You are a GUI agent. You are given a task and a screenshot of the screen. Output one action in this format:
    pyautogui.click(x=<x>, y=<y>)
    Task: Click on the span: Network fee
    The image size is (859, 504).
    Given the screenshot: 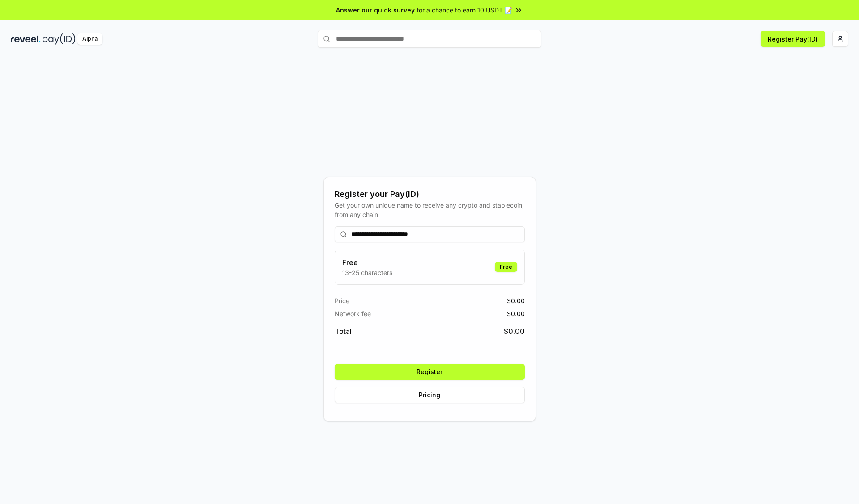 What is the action you would take?
    pyautogui.click(x=353, y=313)
    